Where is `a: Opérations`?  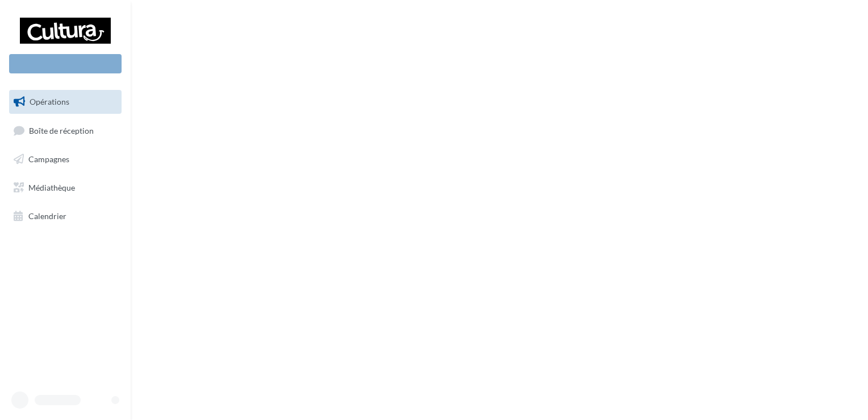 a: Opérations is located at coordinates (65, 102).